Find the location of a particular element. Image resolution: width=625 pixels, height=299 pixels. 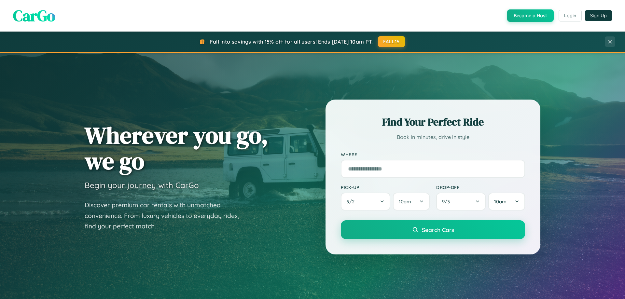

h3: Begin your journey with CarGo is located at coordinates (142, 185).